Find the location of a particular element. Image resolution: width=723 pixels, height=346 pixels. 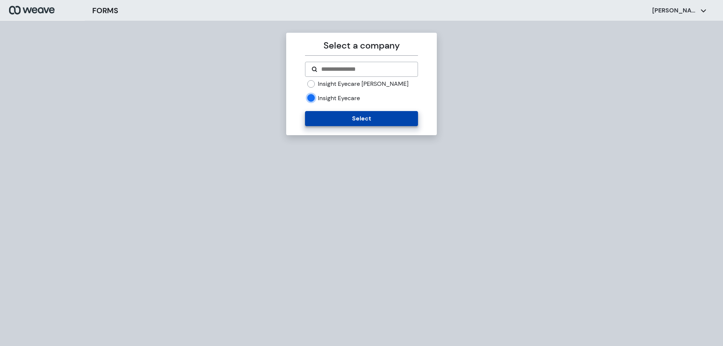

p: Select a company is located at coordinates (361, 46).